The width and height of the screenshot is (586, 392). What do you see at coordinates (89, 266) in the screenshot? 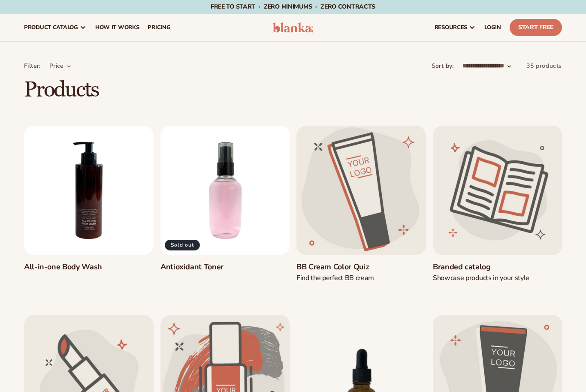
I see `a: All-in-one Body Wash` at bounding box center [89, 266].